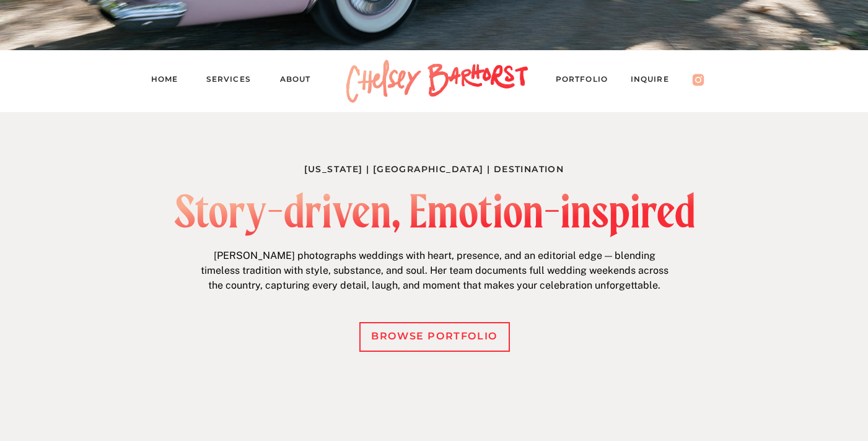 Image resolution: width=868 pixels, height=441 pixels. Describe the element at coordinates (434, 336) in the screenshot. I see `div: browse portfolio` at that location.